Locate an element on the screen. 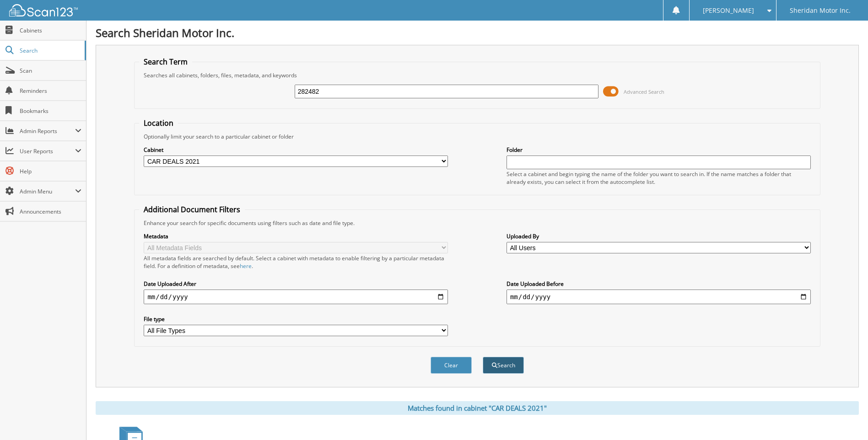 This screenshot has height=440, width=868. legend: Search Term is located at coordinates (166, 62).